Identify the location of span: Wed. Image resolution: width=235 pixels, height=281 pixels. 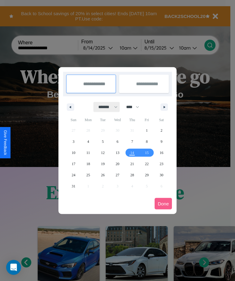
(117, 120).